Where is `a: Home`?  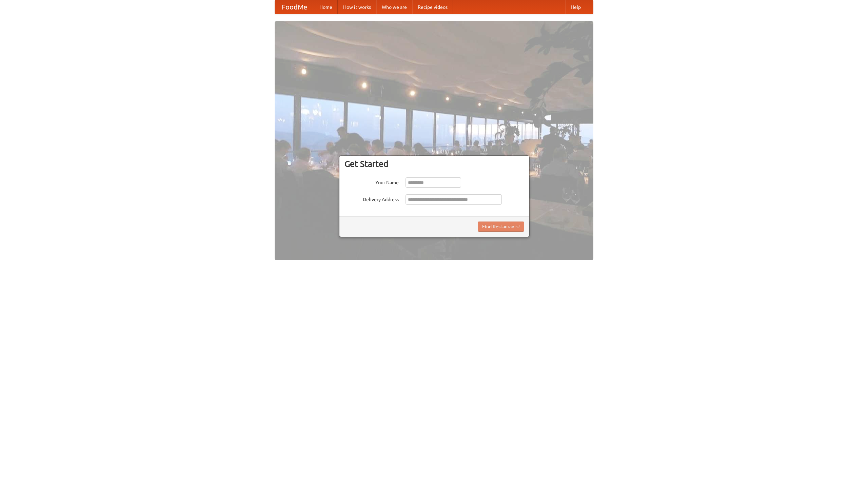 a: Home is located at coordinates (326, 7).